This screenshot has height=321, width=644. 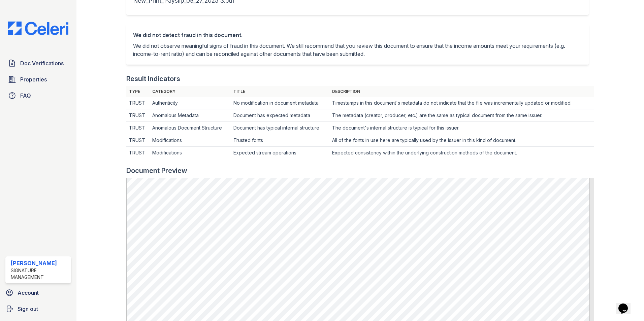 I want to click on td: No modification in document metadata, so click(x=280, y=103).